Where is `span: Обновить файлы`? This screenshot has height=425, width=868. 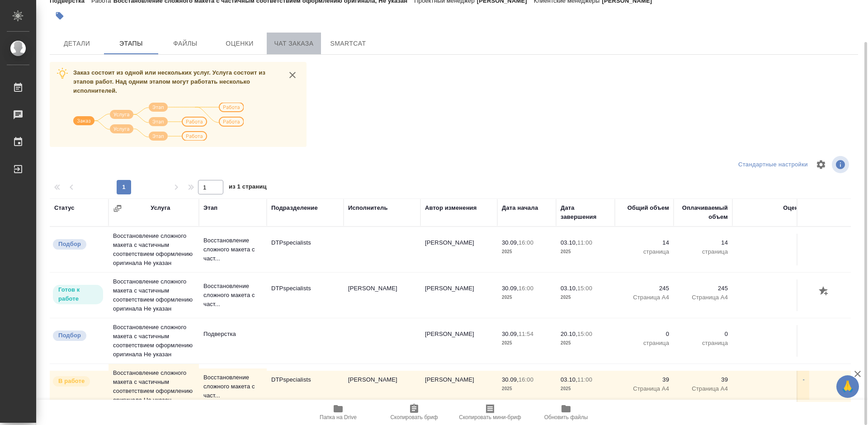 span: Обновить файлы is located at coordinates (566, 418).